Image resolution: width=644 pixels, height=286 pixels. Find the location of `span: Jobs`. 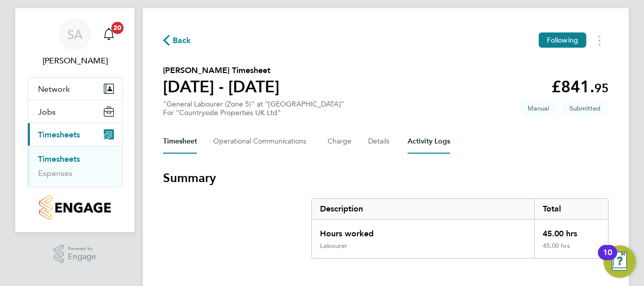

span: Jobs is located at coordinates (47, 112).